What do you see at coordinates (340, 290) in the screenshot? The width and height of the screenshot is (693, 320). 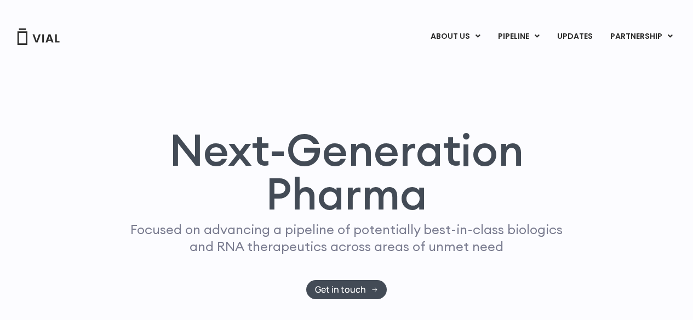 I see `span: Get in touch` at bounding box center [340, 290].